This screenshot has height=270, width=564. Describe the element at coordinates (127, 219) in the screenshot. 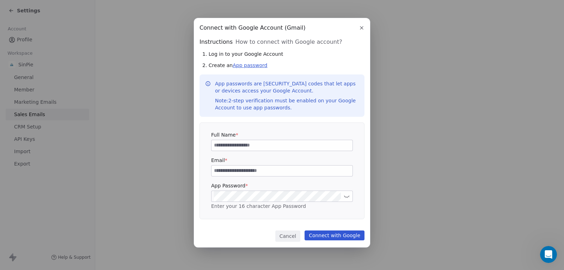

I see `button: Send a message…` at that location.